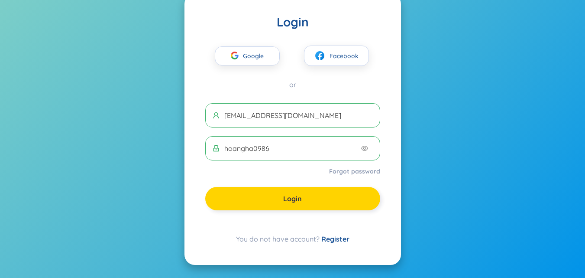 The width and height of the screenshot is (585, 278). What do you see at coordinates (293, 22) in the screenshot?
I see `div: Login` at bounding box center [293, 22].